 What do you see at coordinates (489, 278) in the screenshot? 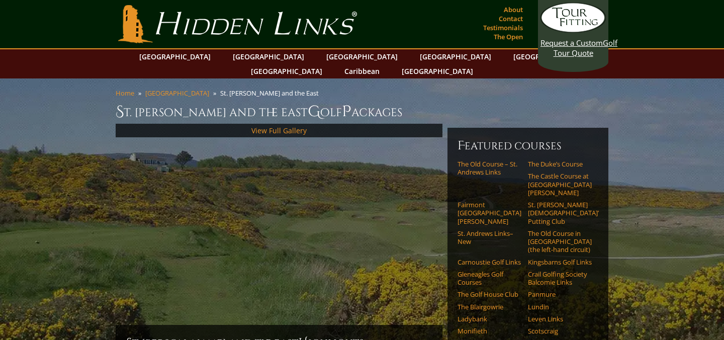
I see `a: Gleneagles Golf Courses` at bounding box center [489, 278].